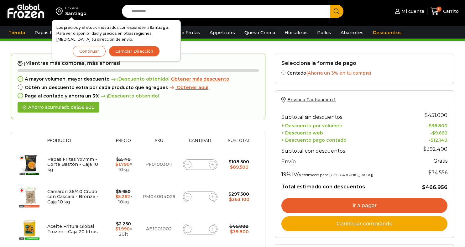  I want to click on bdi: 1.790, so click(123, 164).